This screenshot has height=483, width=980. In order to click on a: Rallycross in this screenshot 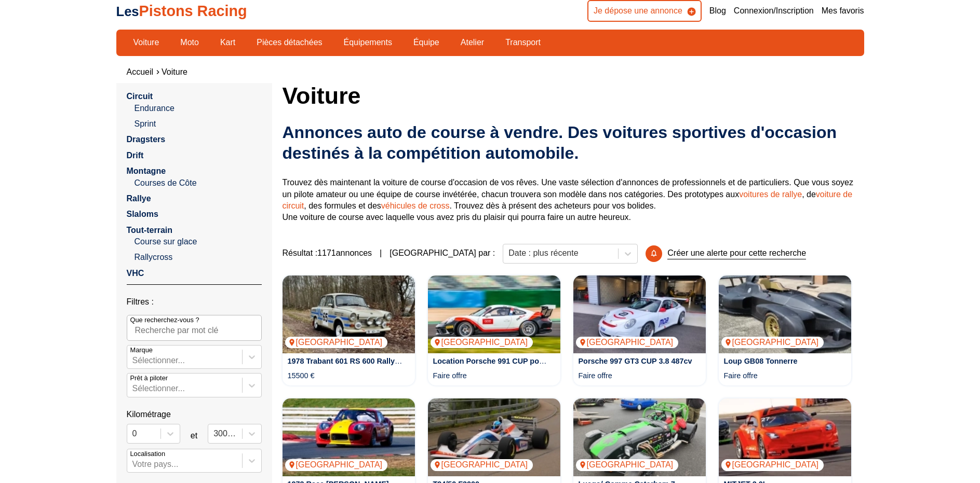, I will do `click(198, 257)`.